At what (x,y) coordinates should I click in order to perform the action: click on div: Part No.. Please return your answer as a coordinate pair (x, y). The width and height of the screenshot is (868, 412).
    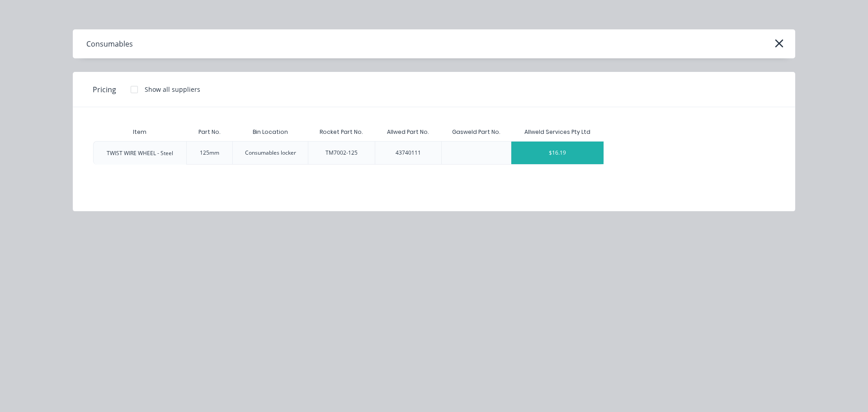
    Looking at the image, I should click on (209, 132).